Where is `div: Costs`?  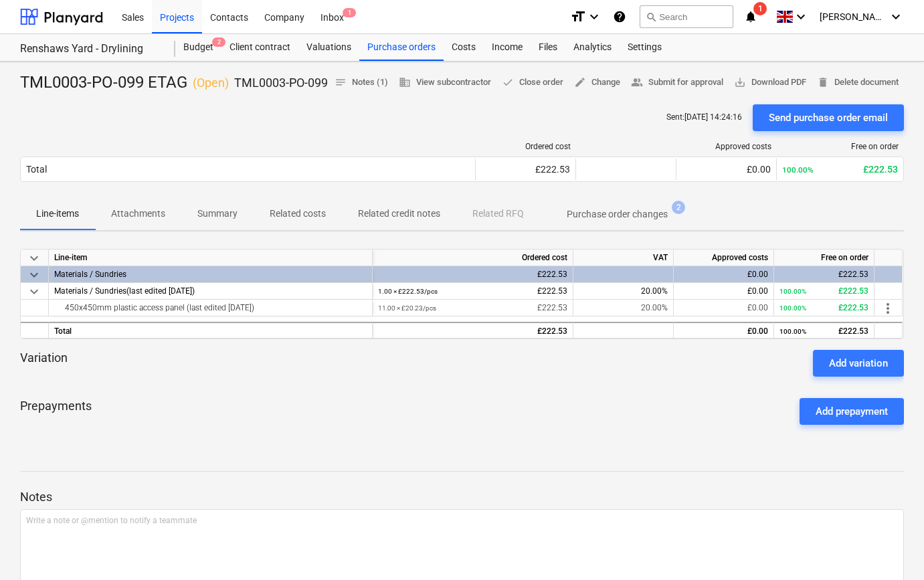 div: Costs is located at coordinates (464, 47).